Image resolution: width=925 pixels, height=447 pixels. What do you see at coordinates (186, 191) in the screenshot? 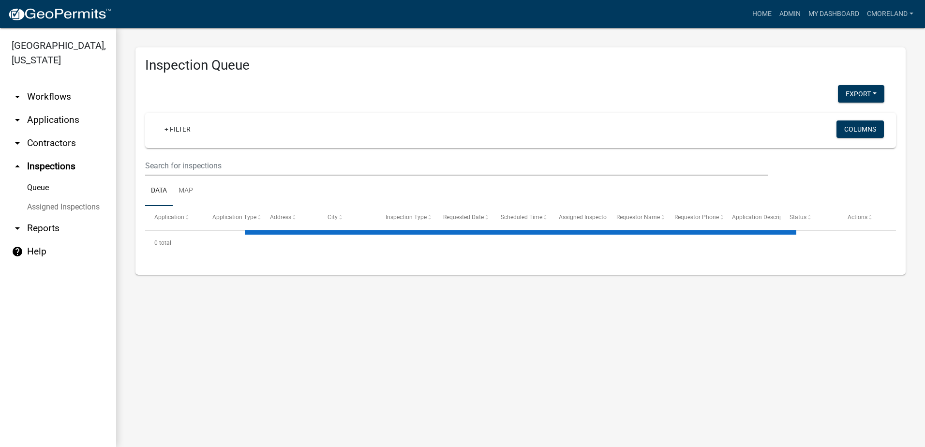
I see `a: Map` at bounding box center [186, 191].